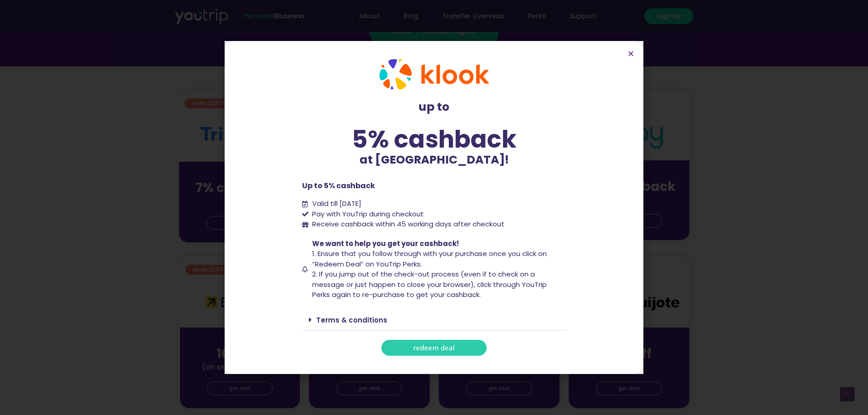 The width and height of the screenshot is (868, 415). Describe the element at coordinates (434, 320) in the screenshot. I see `div: Terms & conditions` at that location.